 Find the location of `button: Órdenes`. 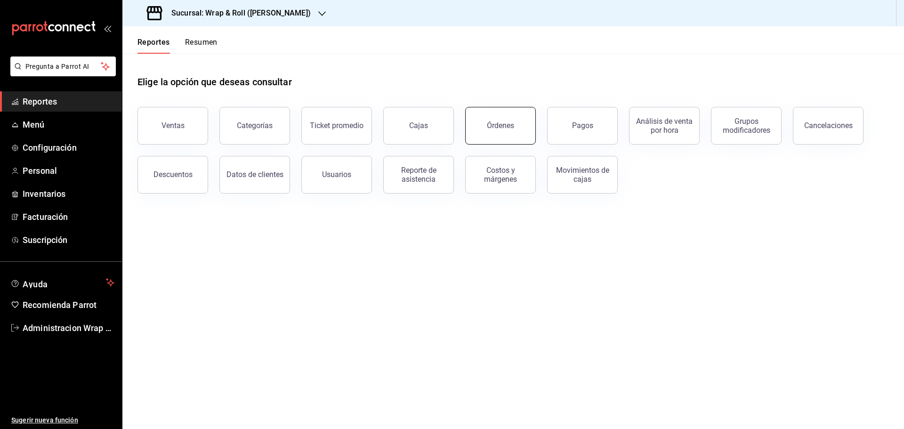

button: Órdenes is located at coordinates (501, 126).